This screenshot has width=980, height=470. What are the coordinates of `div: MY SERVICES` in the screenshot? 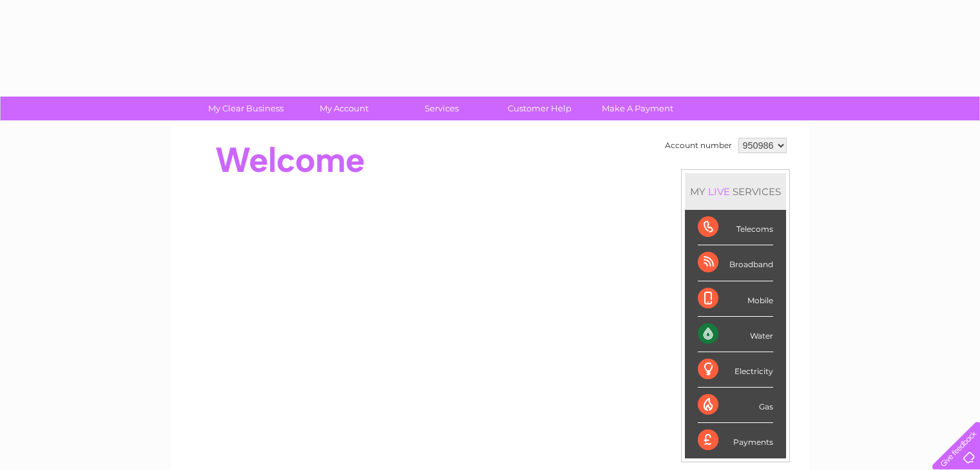 It's located at (735, 192).